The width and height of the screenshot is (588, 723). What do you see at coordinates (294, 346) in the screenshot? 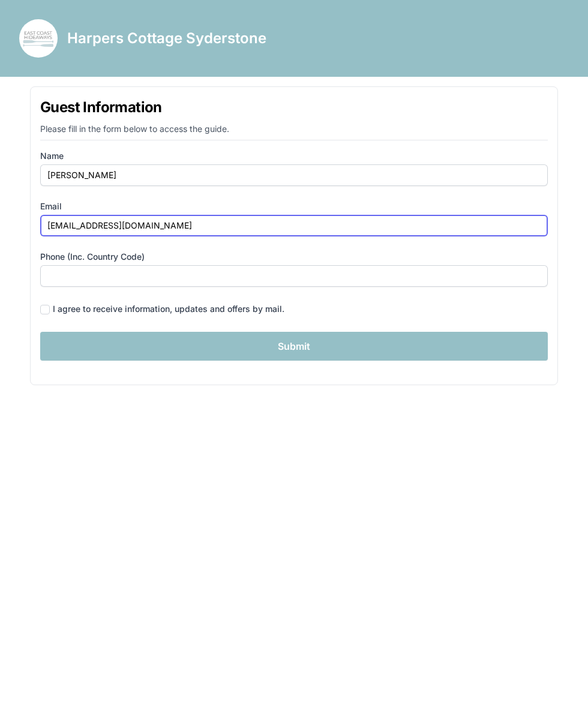
I see `input: Submit` at bounding box center [294, 346].